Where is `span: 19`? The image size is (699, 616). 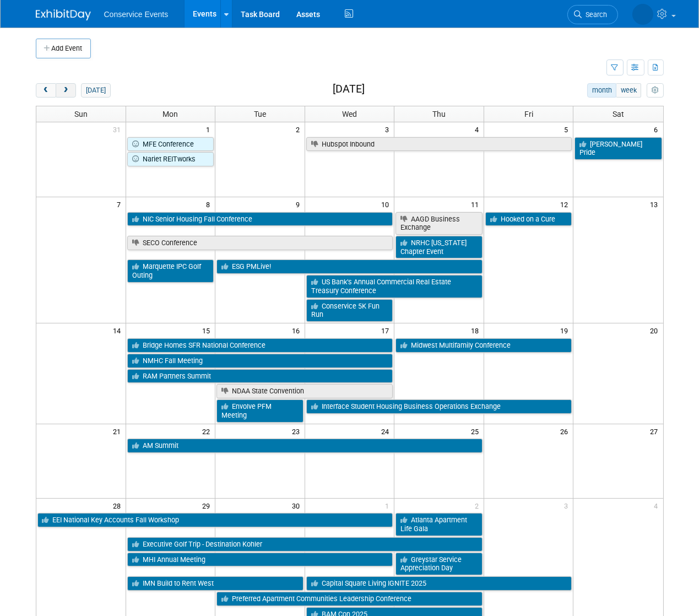 span: 19 is located at coordinates (566, 330).